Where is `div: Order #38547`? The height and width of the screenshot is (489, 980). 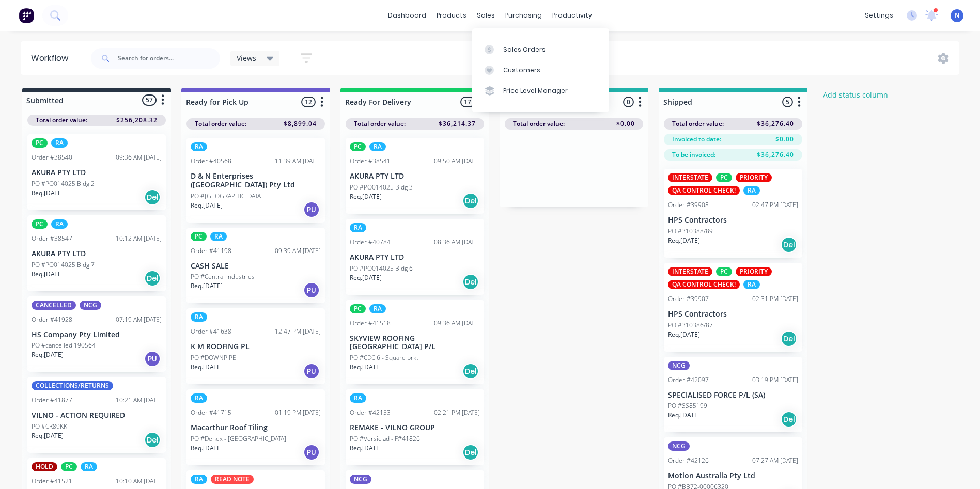 div: Order #38547 is located at coordinates (52, 239).